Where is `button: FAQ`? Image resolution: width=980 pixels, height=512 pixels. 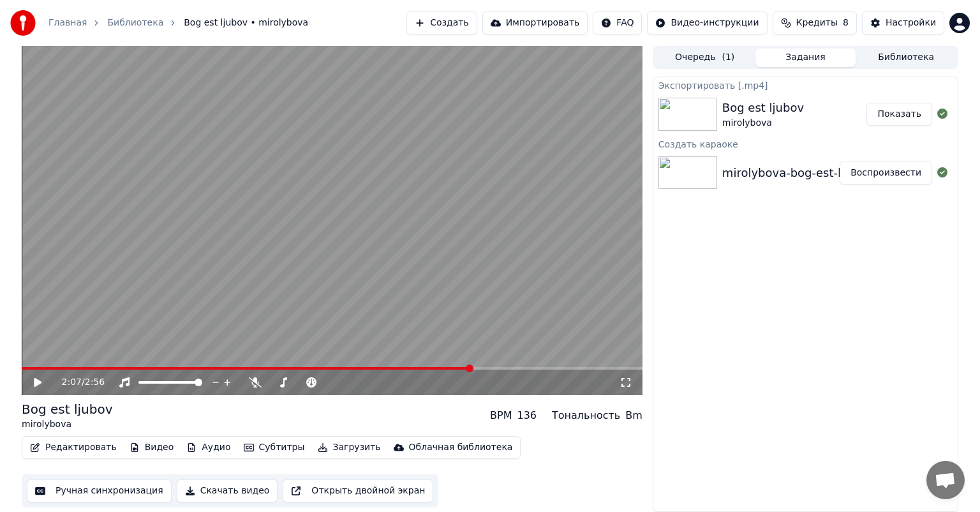
button: FAQ is located at coordinates (617, 23).